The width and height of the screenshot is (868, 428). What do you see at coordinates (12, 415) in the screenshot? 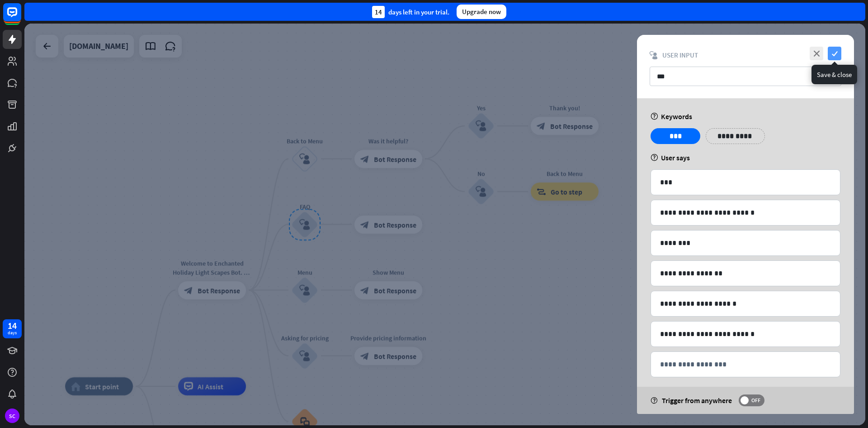
I see `div: SC` at bounding box center [12, 415].